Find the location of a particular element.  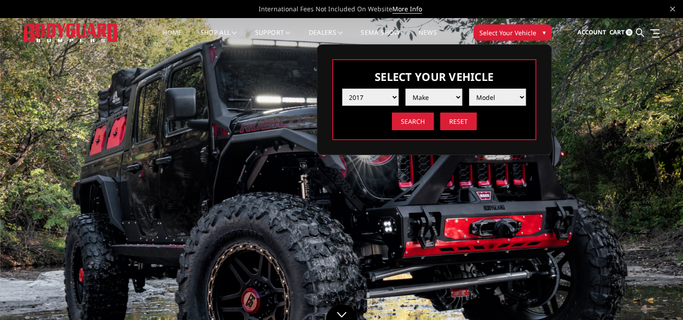

button: 5 of 5 is located at coordinates (646, 241).